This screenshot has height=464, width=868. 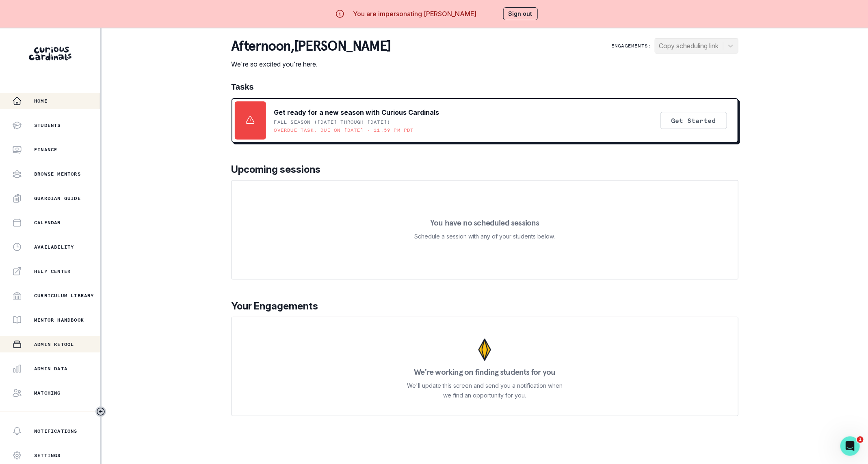 I want to click on p: Settings, so click(x=48, y=456).